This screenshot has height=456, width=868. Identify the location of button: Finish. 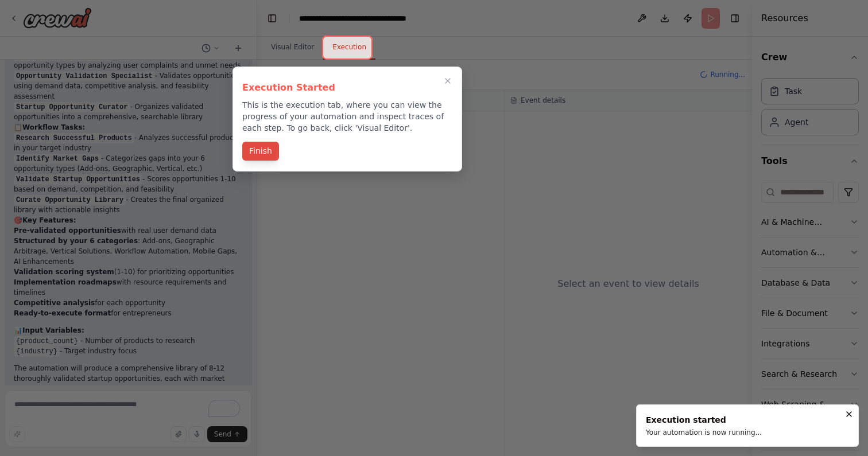
(261, 151).